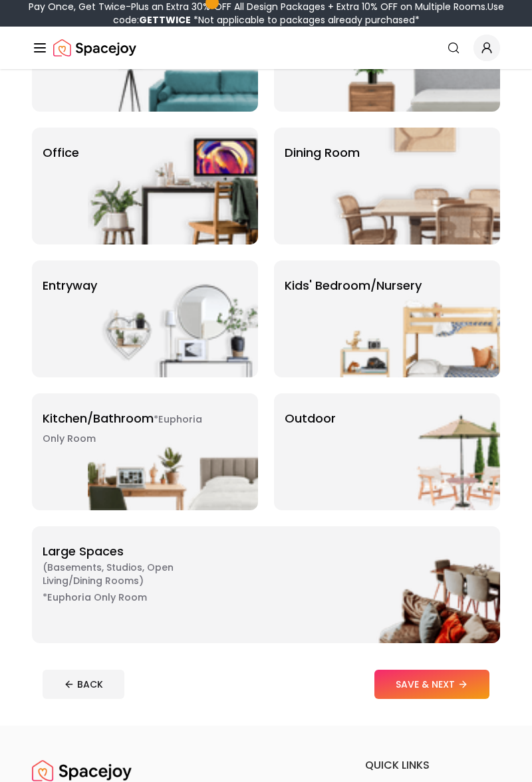 Image resolution: width=532 pixels, height=782 pixels. What do you see at coordinates (415, 452) in the screenshot?
I see `img: Outdoor` at bounding box center [415, 452].